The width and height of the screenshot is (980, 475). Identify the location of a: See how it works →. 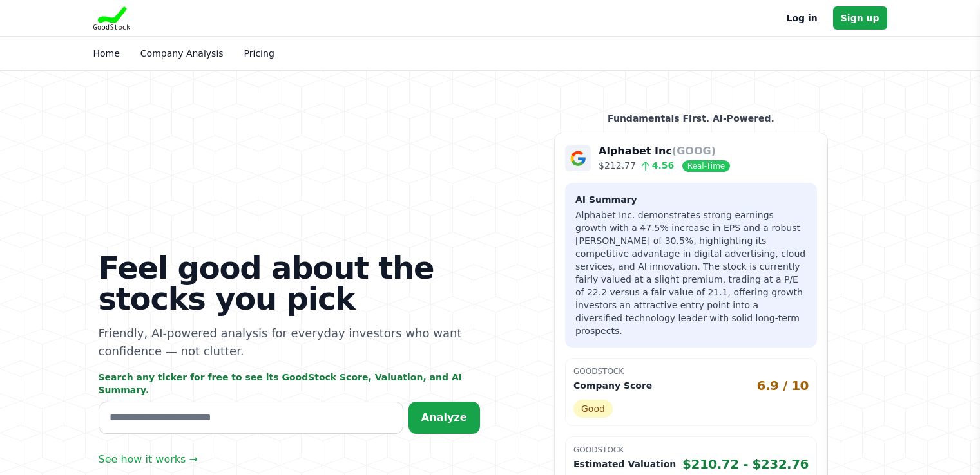
(148, 459).